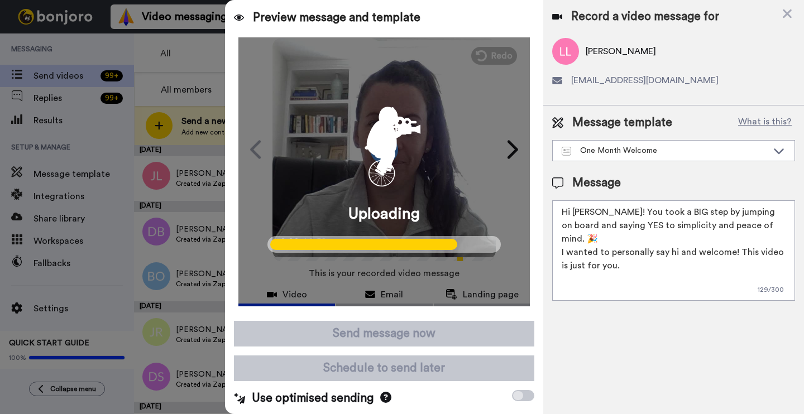 The width and height of the screenshot is (804, 414). Describe the element at coordinates (765, 123) in the screenshot. I see `button: What is this?` at that location.